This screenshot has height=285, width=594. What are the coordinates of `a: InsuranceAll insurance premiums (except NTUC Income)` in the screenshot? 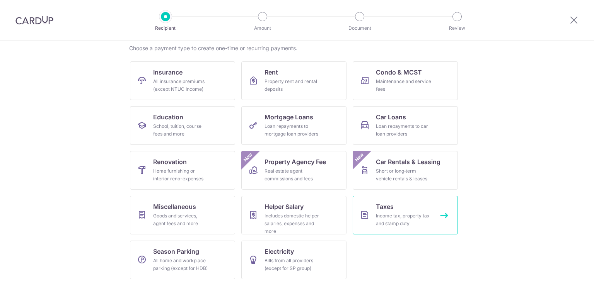 It's located at (182, 81).